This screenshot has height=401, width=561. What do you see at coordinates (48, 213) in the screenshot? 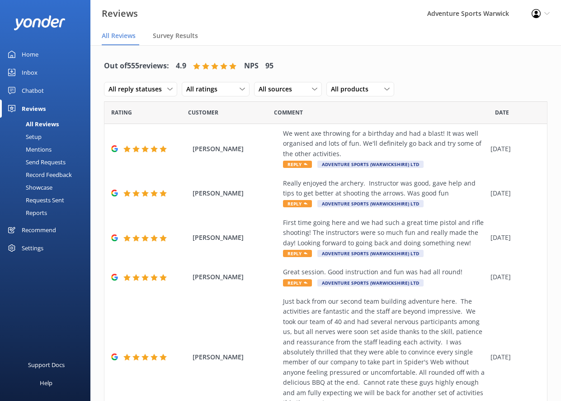
I see `a: Reports` at bounding box center [48, 213].